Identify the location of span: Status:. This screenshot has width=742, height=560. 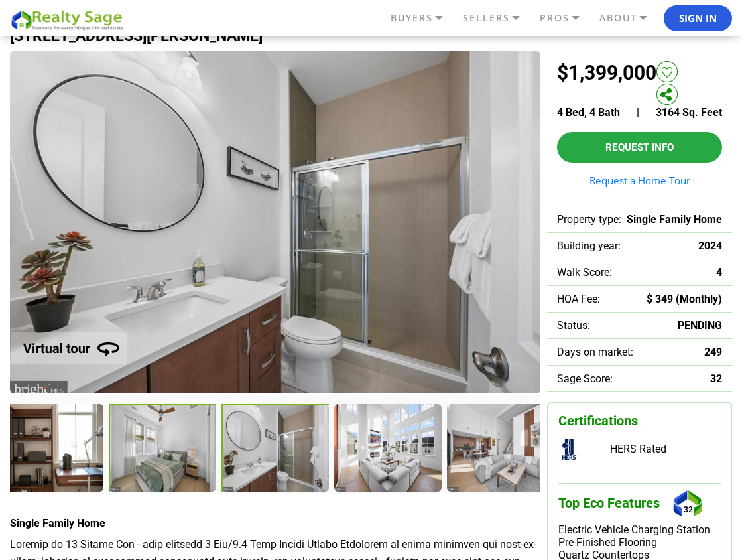
(574, 325).